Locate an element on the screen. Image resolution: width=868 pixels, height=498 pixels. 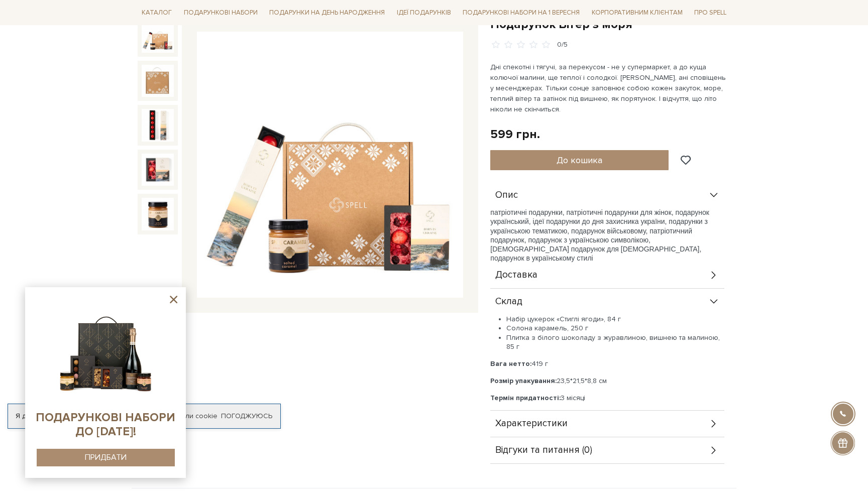
span: патріотичні подарунки, патріотичні подарунки для жінок, подарунок український, ідеї подарунки до ... is located at coordinates (600, 226).